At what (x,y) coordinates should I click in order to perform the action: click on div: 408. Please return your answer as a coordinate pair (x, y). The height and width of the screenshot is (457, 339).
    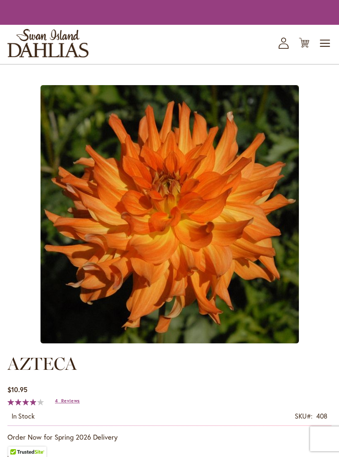
    Looking at the image, I should click on (322, 416).